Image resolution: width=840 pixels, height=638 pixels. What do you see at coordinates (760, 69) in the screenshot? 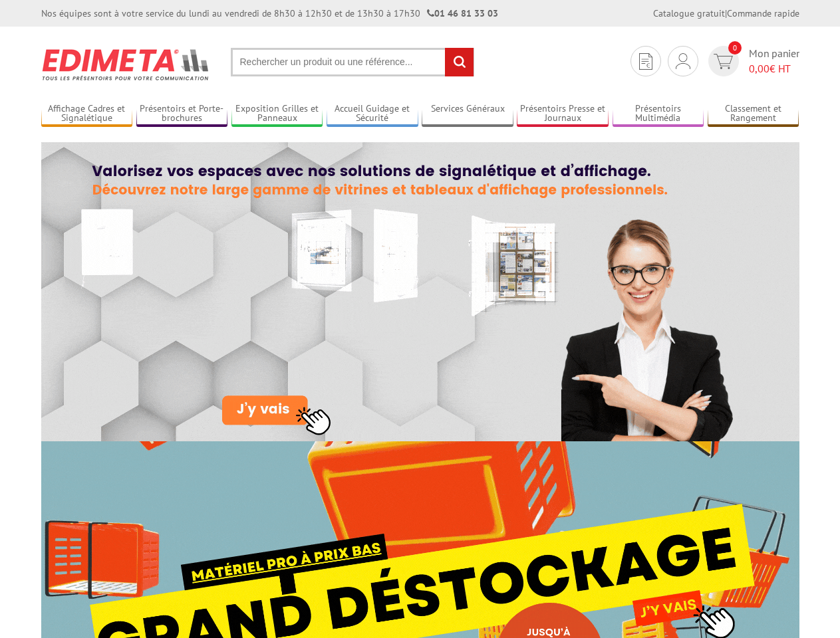
I see `span: 0,00` at bounding box center [760, 69].